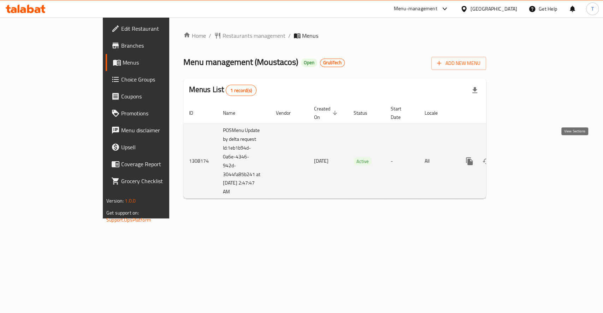 This screenshot has height=313, width=603. I want to click on a: Restaurants management, so click(250, 36).